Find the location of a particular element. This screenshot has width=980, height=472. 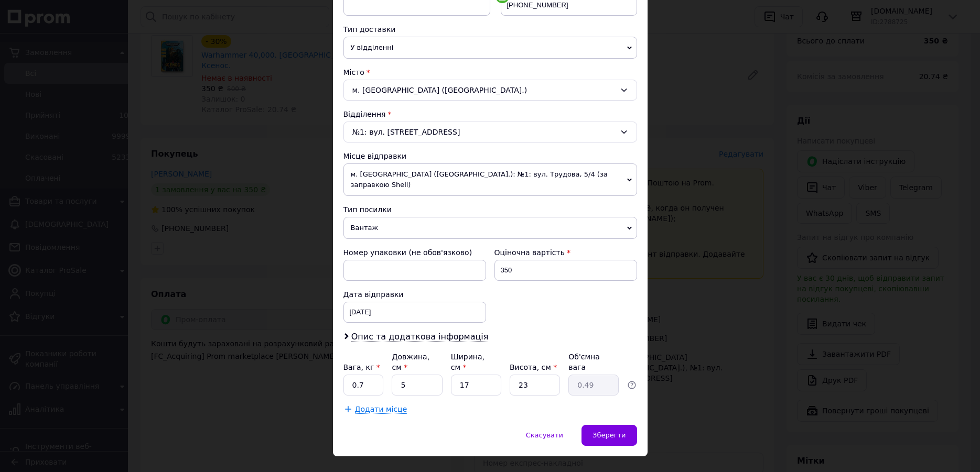

label: Довжина, см is located at coordinates (411, 362).